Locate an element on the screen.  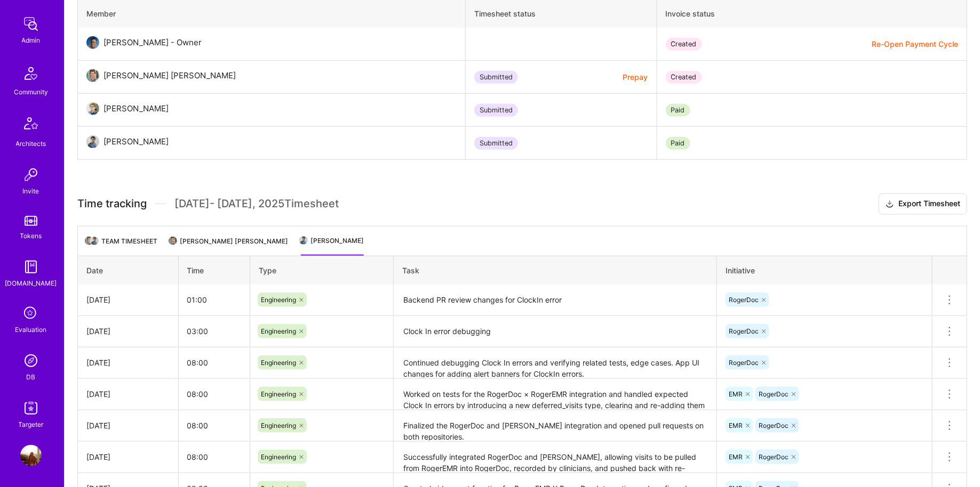
div: DB is located at coordinates (31, 376).